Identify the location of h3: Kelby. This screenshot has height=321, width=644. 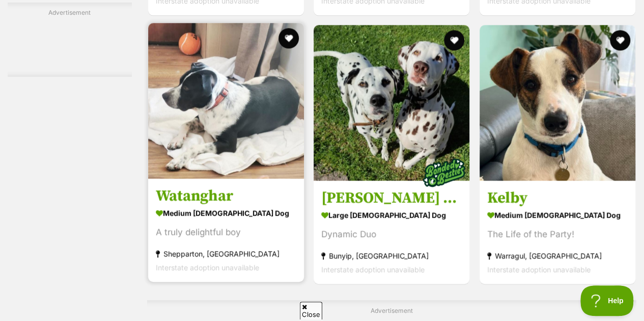
(557, 198).